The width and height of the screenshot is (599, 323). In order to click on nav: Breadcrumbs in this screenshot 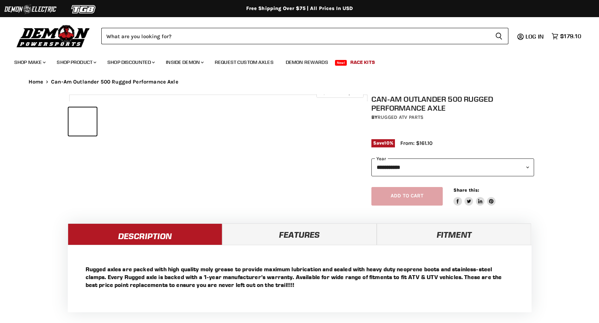, I will do `click(300, 82)`.